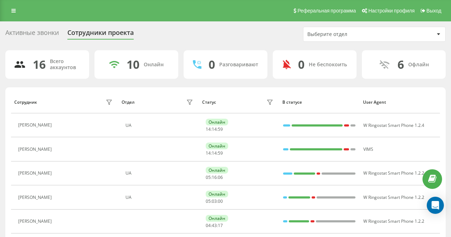  What do you see at coordinates (133, 65) in the screenshot?
I see `div: 10` at bounding box center [133, 65].